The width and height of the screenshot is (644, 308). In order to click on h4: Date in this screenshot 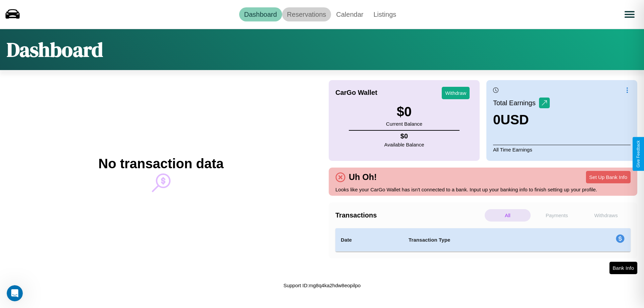, I will do `click(369, 240)`.